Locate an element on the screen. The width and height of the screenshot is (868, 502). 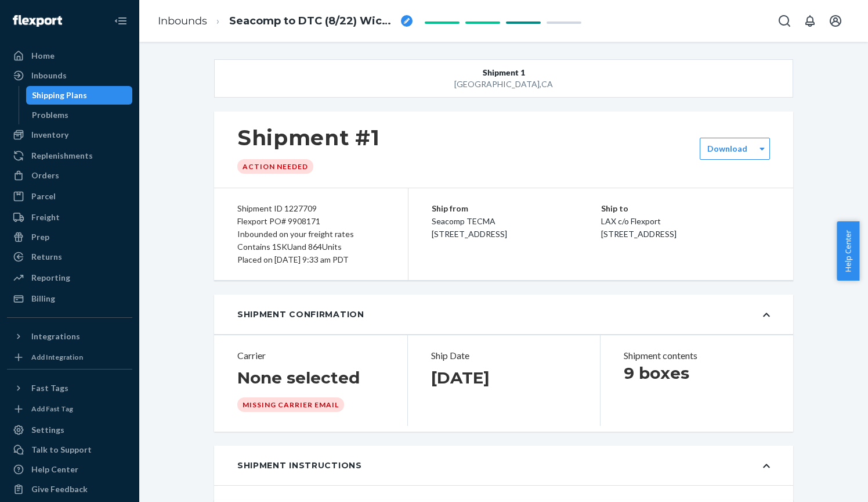
a: Home is located at coordinates (69, 55).